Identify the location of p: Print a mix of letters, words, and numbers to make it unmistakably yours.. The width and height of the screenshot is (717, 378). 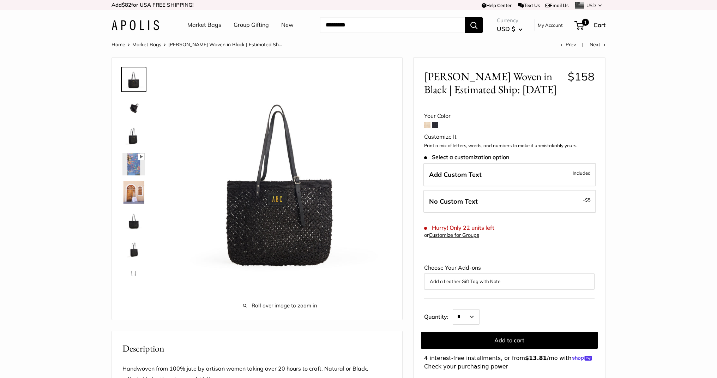
(509, 146).